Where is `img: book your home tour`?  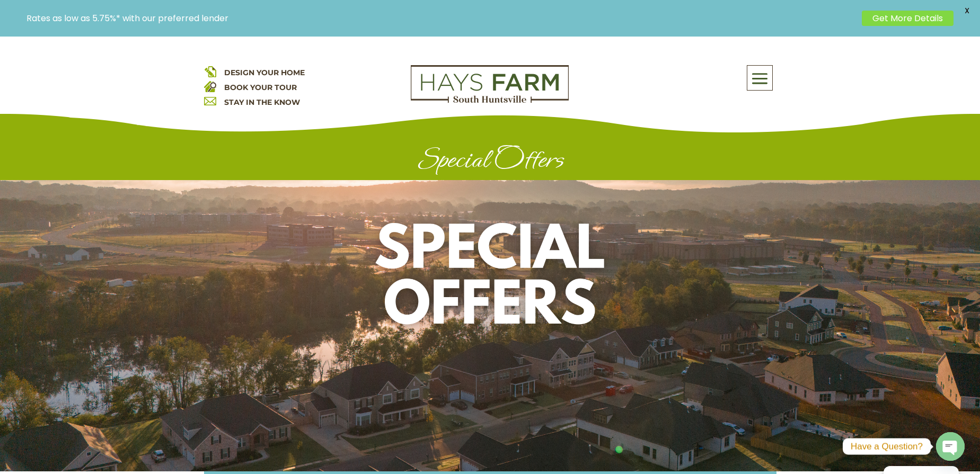
img: book your home tour is located at coordinates (210, 86).